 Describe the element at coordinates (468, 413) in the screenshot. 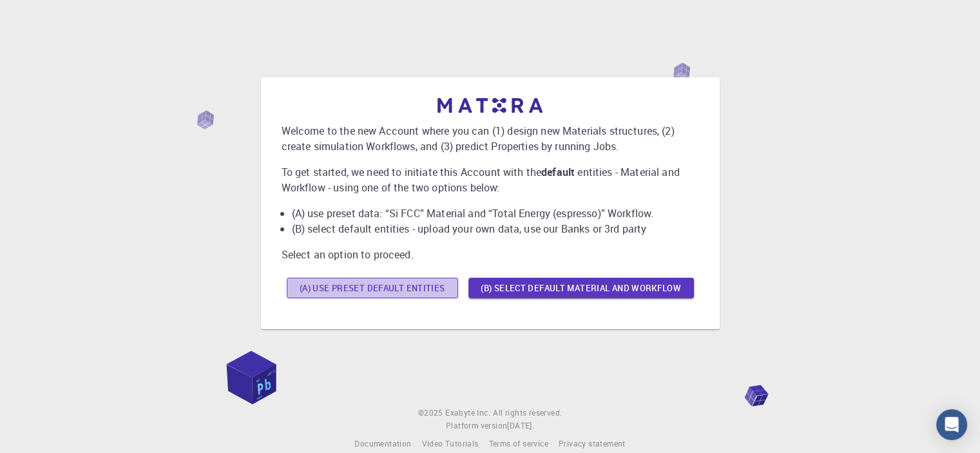

I see `span: Exabyte Inc.` at that location.